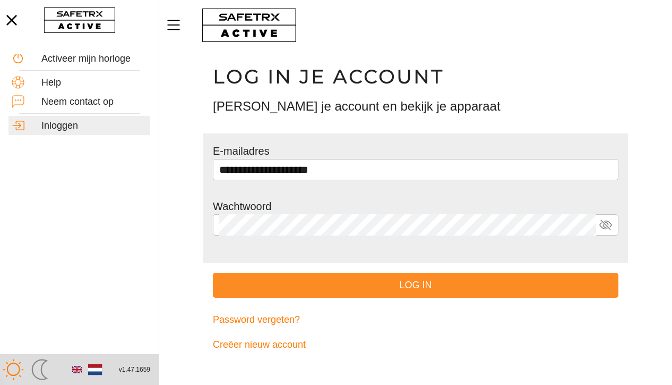 The image size is (672, 385). Describe the element at coordinates (416, 285) in the screenshot. I see `button: Log in` at that location.